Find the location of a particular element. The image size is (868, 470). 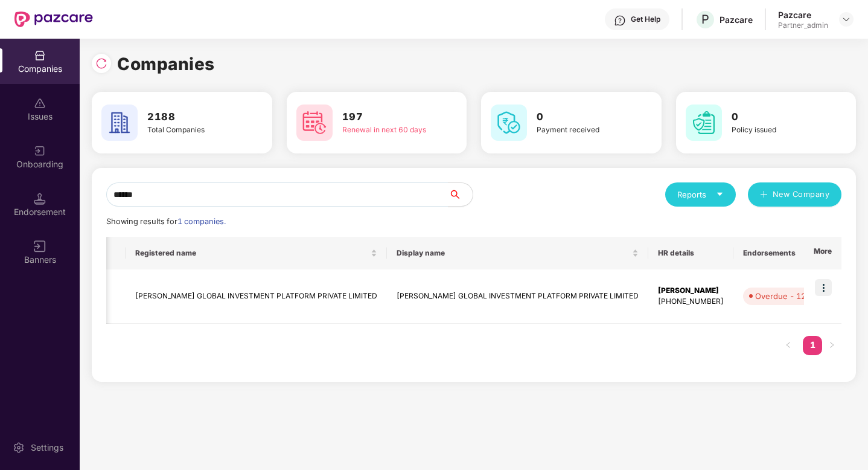

span: left is located at coordinates (789, 345).